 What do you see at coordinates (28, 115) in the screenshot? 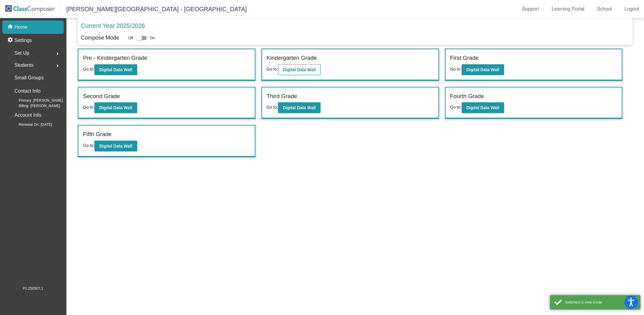
I see `p: Account Info` at bounding box center [28, 115].